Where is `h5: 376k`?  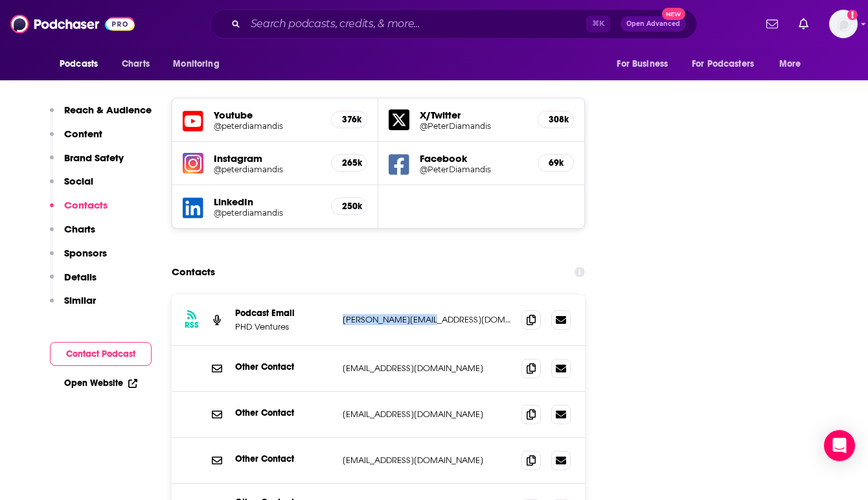 h5: 376k is located at coordinates (349, 119).